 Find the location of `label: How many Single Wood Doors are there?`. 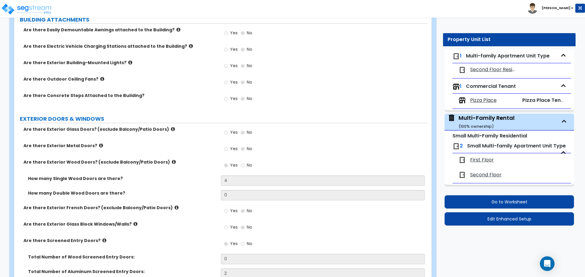

label: How many Single Wood Doors are there? is located at coordinates (122, 179).